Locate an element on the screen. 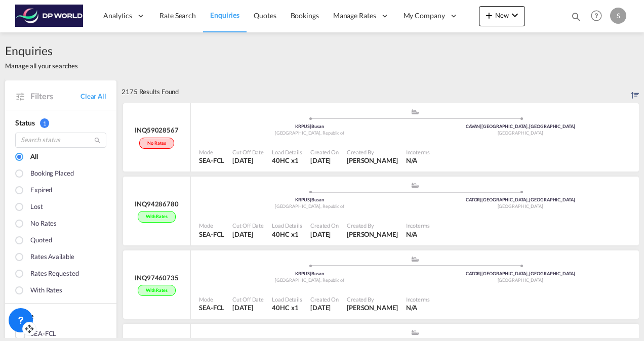  span: New is located at coordinates (502, 15).